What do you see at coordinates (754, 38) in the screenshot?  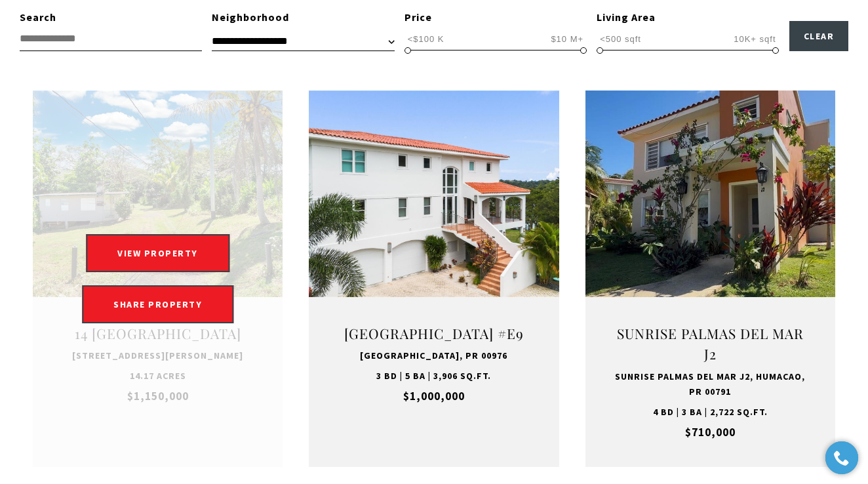 I see `span: 10K+ sqft` at bounding box center [754, 38].